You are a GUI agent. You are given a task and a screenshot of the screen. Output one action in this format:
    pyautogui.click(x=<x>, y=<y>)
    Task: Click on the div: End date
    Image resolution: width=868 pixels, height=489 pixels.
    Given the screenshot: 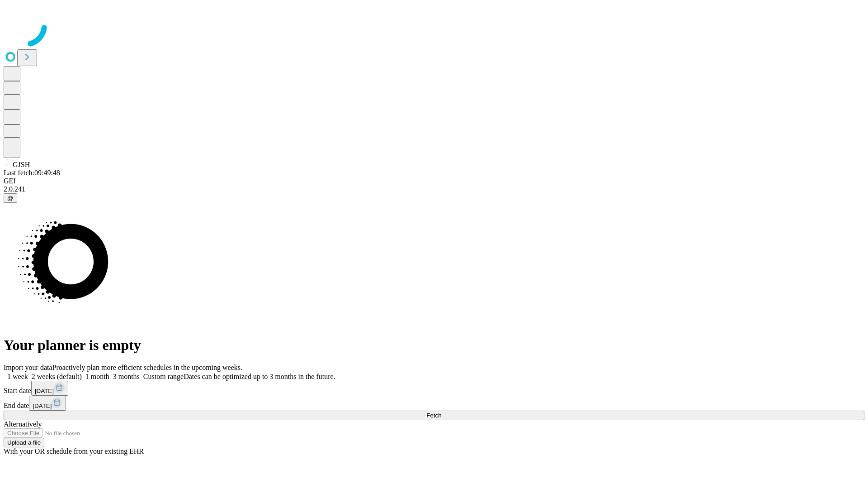 What is the action you would take?
    pyautogui.click(x=434, y=402)
    